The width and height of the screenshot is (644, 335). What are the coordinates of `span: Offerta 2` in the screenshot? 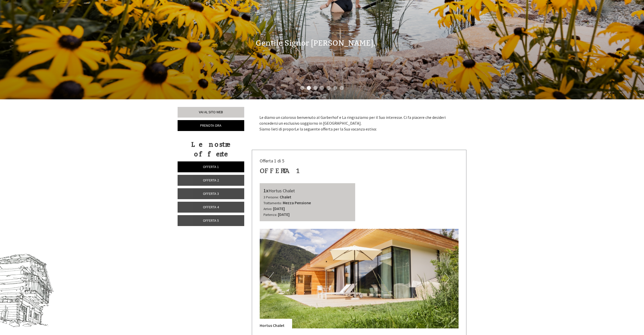 It's located at (211, 180).